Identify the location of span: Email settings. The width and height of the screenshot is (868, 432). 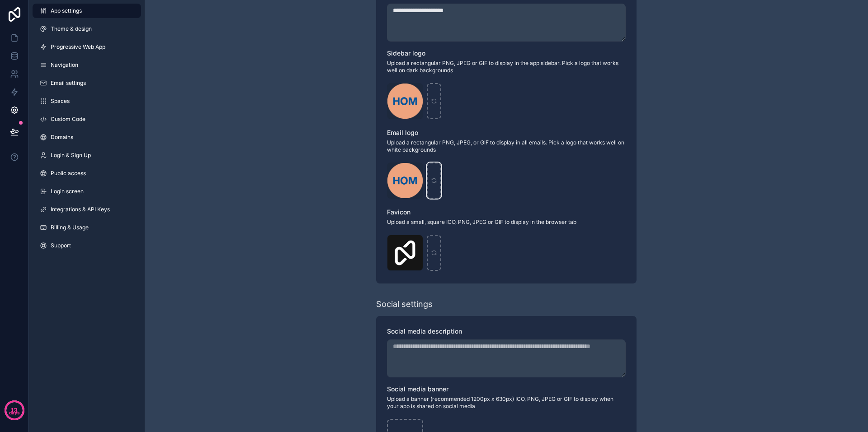
(68, 83).